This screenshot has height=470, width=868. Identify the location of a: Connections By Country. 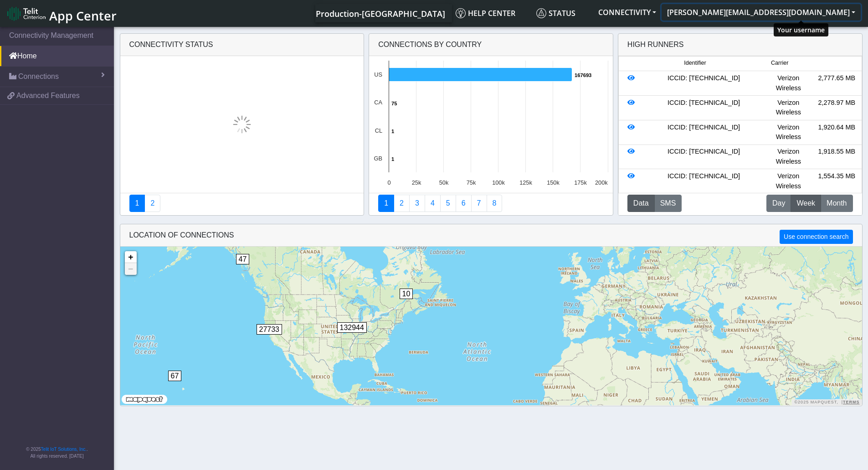
(386, 204).